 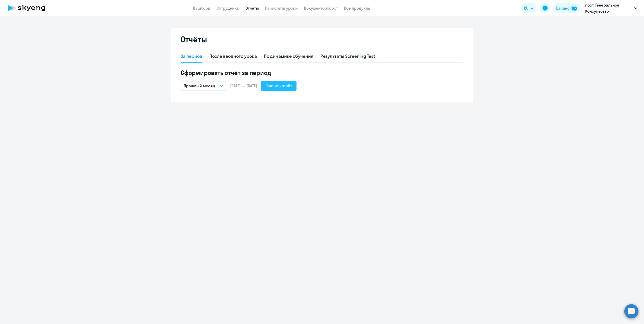 What do you see at coordinates (191, 56) in the screenshot?
I see `div: За период` at bounding box center [191, 56].